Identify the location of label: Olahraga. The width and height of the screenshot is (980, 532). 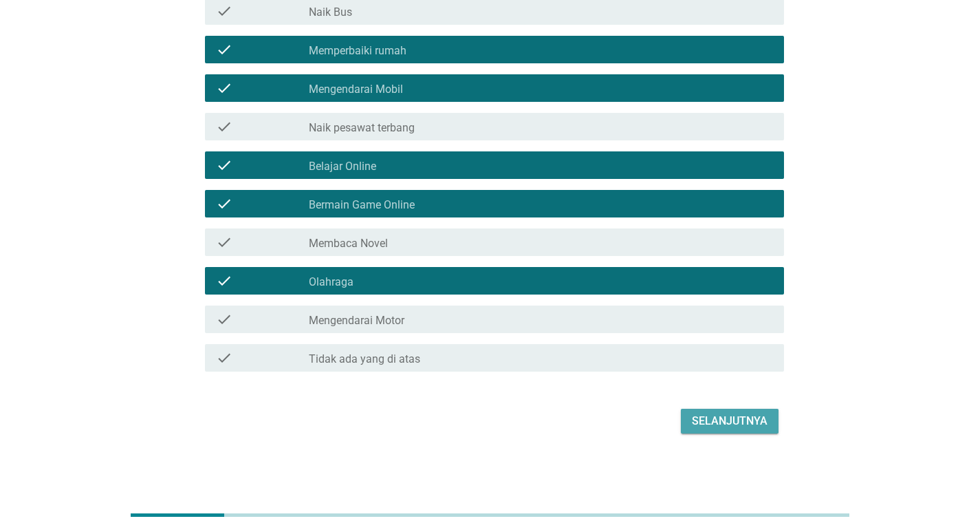
(331, 282).